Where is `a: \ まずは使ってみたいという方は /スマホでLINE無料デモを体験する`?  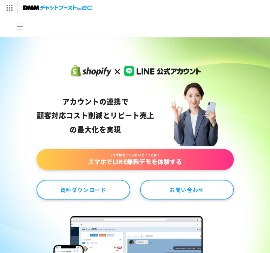 a: \ まずは使ってみたいという方は /スマホでLINE無料デモを体験する is located at coordinates (135, 160).